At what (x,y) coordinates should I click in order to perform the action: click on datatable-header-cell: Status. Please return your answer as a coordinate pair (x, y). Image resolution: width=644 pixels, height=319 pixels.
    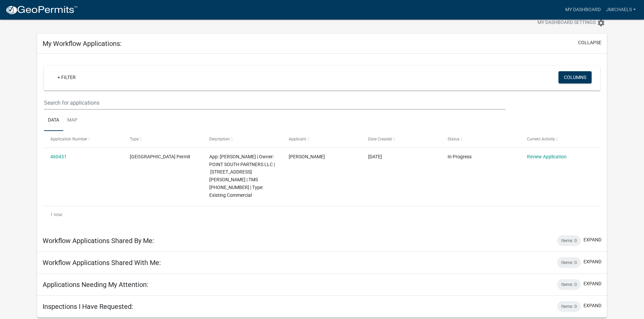
    Looking at the image, I should click on (480, 139).